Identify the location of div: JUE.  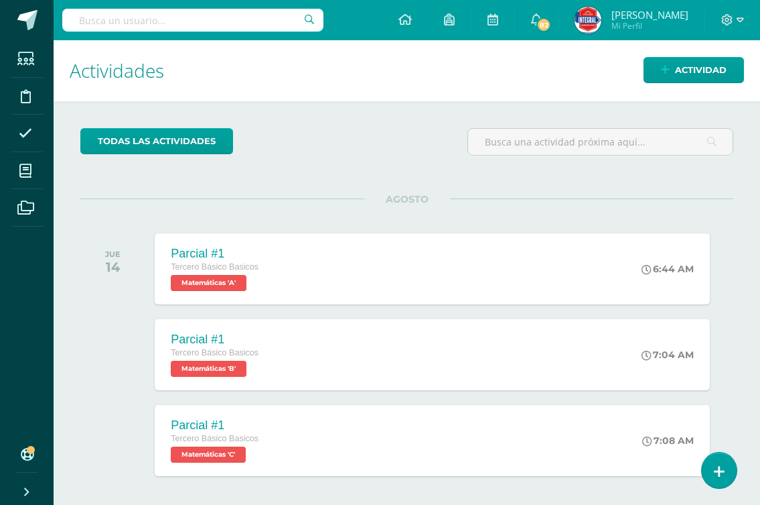
(113, 254).